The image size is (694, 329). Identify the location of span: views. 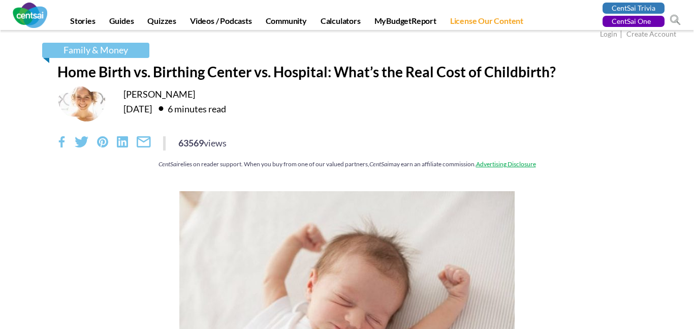
(215, 143).